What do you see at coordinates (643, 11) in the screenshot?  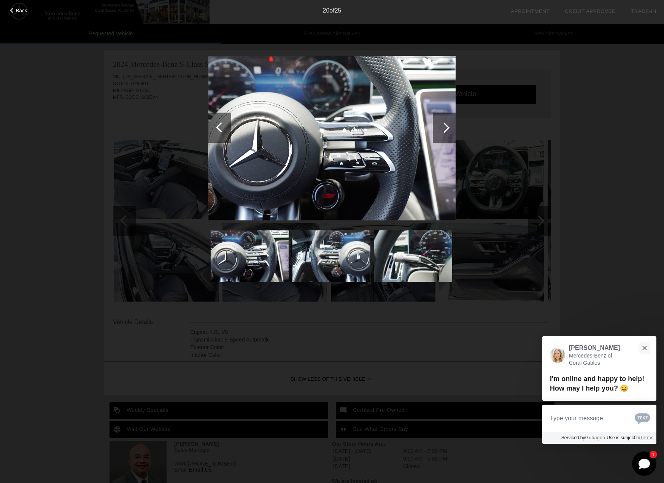 I see `a: Trade-In` at bounding box center [643, 11].